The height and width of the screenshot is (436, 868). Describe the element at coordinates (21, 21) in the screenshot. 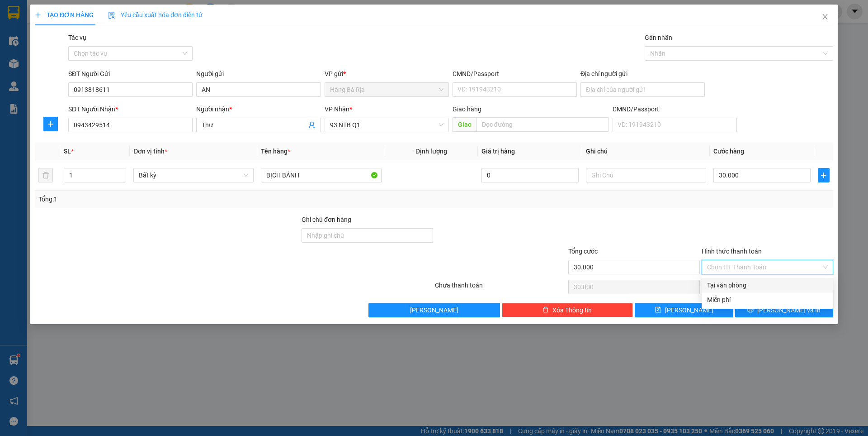

I see `img: logo.jpg` at that location.